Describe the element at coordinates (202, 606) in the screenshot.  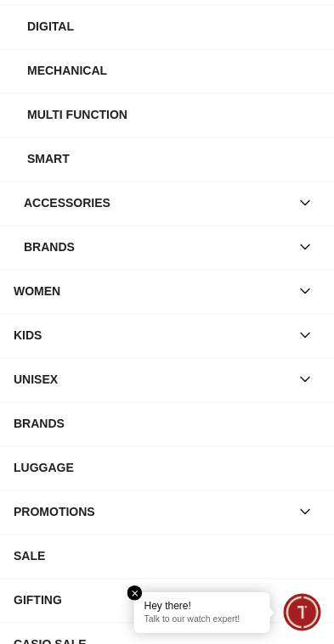
I see `div: Hey there!` at that location.